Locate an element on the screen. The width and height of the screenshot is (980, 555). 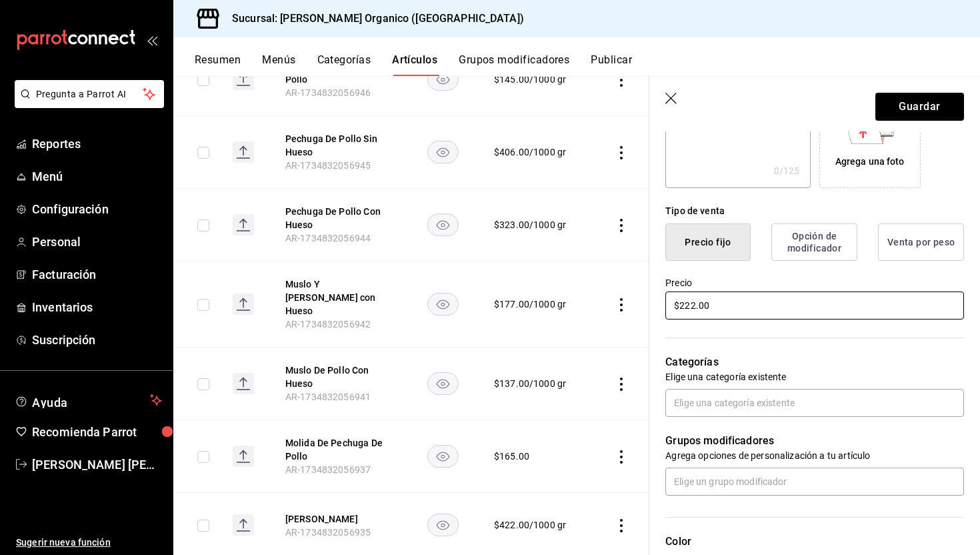
div: $ 406.00 is located at coordinates (511, 152).